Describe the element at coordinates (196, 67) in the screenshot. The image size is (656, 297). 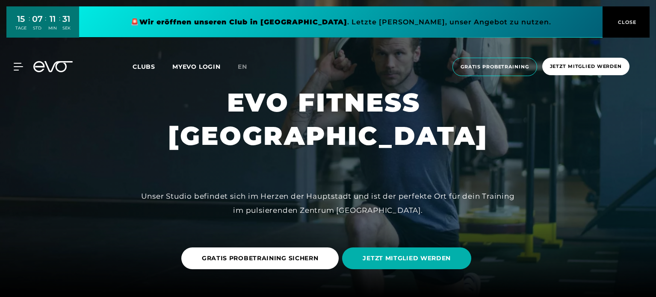
I see `a: MYEVO LOGIN` at that location.